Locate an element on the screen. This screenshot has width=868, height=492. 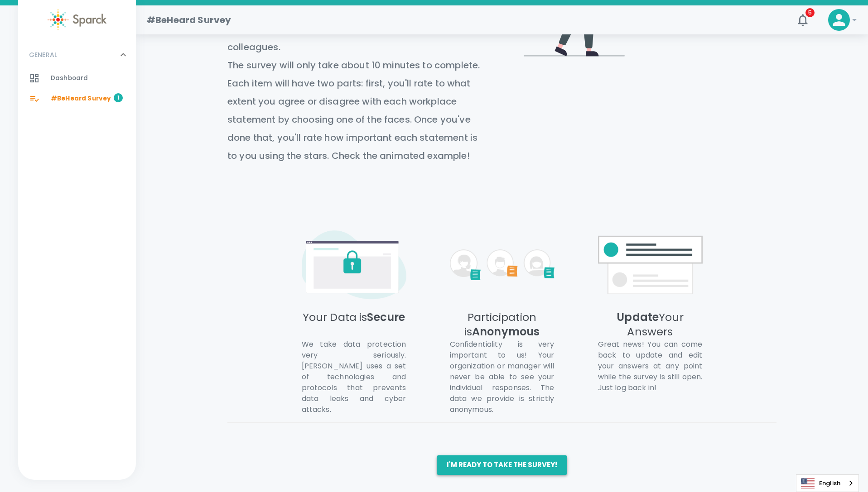
a: Sparck logo is located at coordinates (77, 19).